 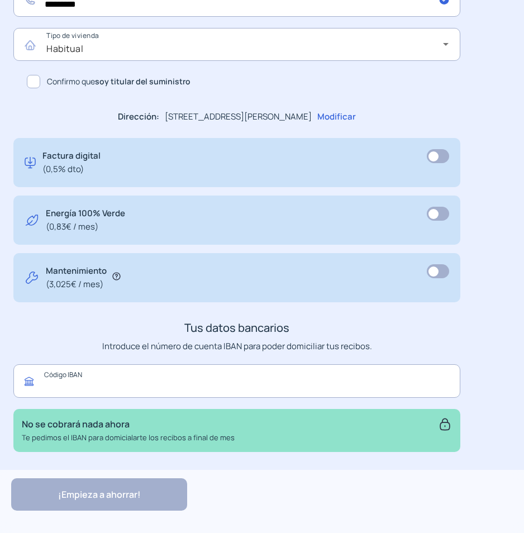 I want to click on p: Introduce el número de cuenta IBAN para poder domiciliar tus recibos., so click(x=237, y=347).